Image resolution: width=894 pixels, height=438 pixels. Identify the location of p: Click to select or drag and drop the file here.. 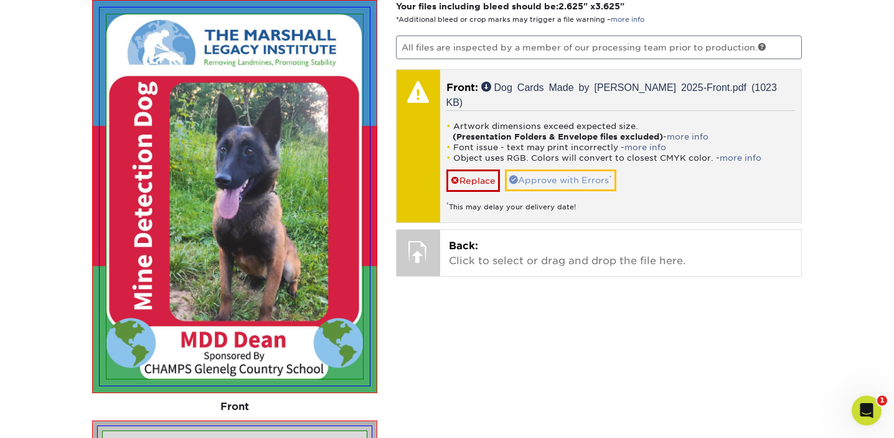
(621, 254).